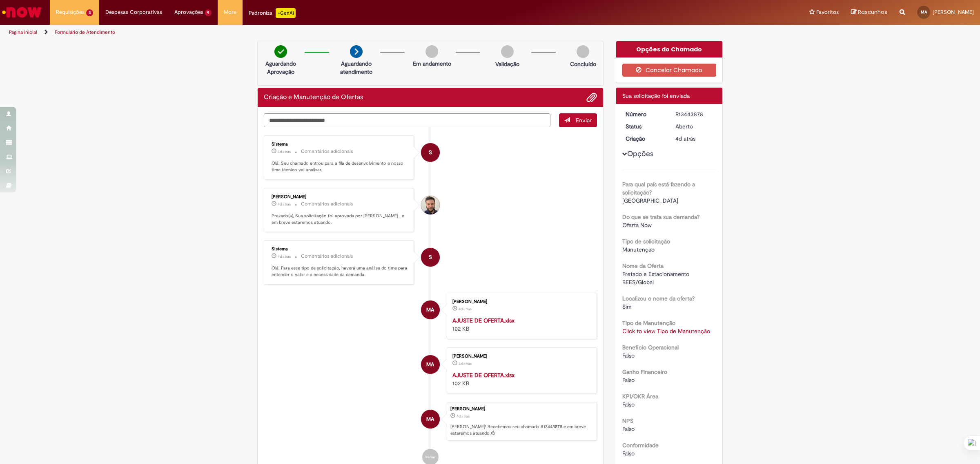 Image resolution: width=980 pixels, height=464 pixels. I want to click on b: Tipo de solicitação, so click(646, 242).